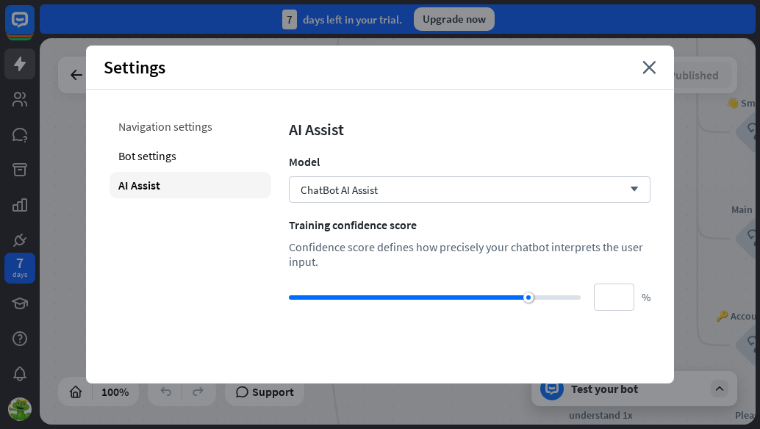  What do you see at coordinates (115, 392) in the screenshot?
I see `div: 100%` at bounding box center [115, 392].